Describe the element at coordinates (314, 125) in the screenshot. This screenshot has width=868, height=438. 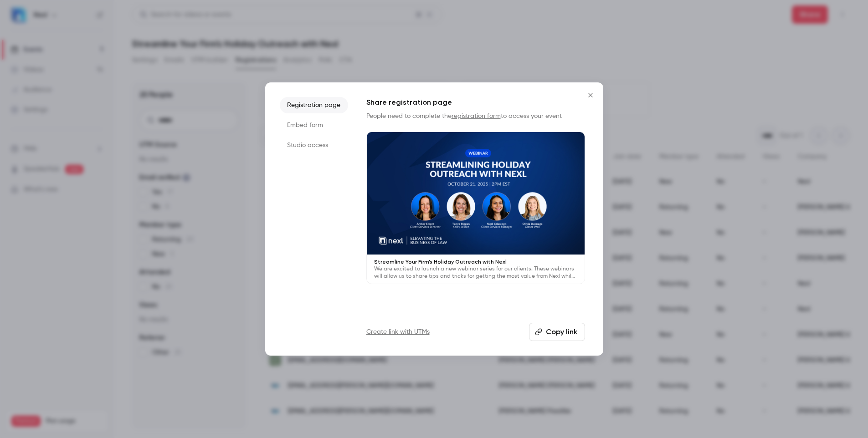
I see `li: Embed form` at that location.